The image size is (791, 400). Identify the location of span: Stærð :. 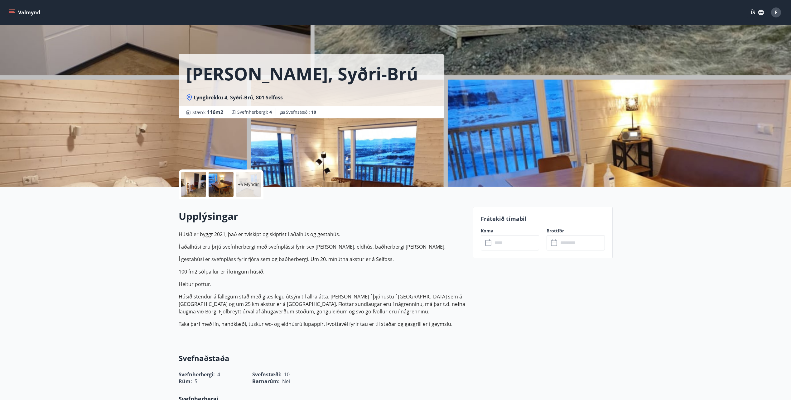
(208, 112).